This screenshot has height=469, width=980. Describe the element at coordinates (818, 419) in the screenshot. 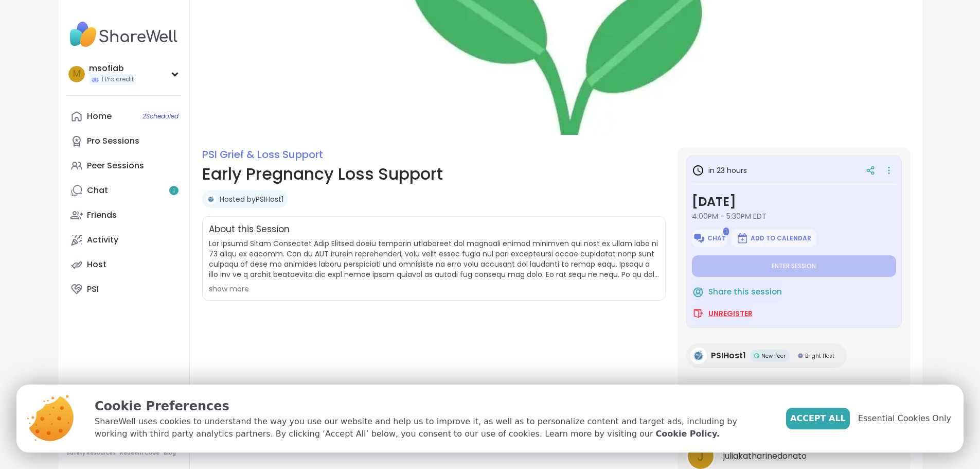

I see `button: Accept All` at that location.